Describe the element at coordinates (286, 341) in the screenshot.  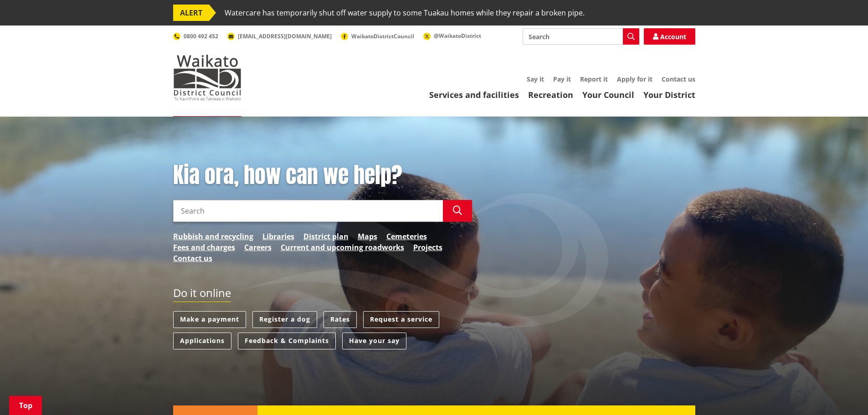
I see `a: Feedback & Complaints` at that location.